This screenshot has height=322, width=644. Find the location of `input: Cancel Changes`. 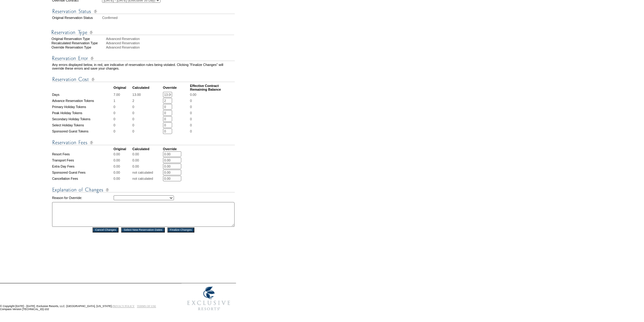

input: Cancel Changes is located at coordinates (105, 230).